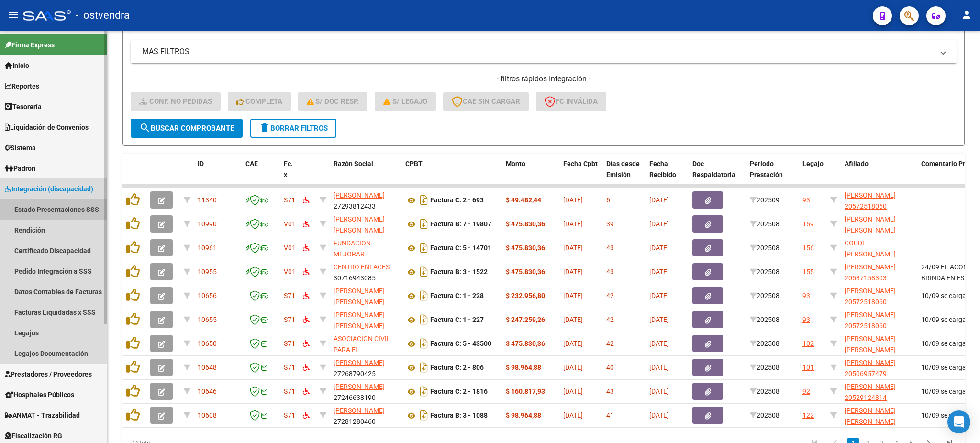  I want to click on strong: $ 247.259,26, so click(525, 320).